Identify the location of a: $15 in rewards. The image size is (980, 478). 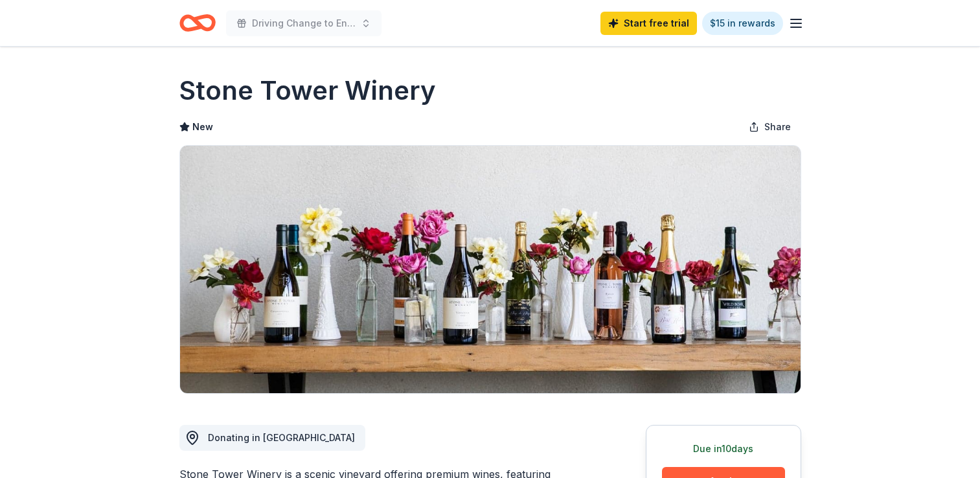
(742, 23).